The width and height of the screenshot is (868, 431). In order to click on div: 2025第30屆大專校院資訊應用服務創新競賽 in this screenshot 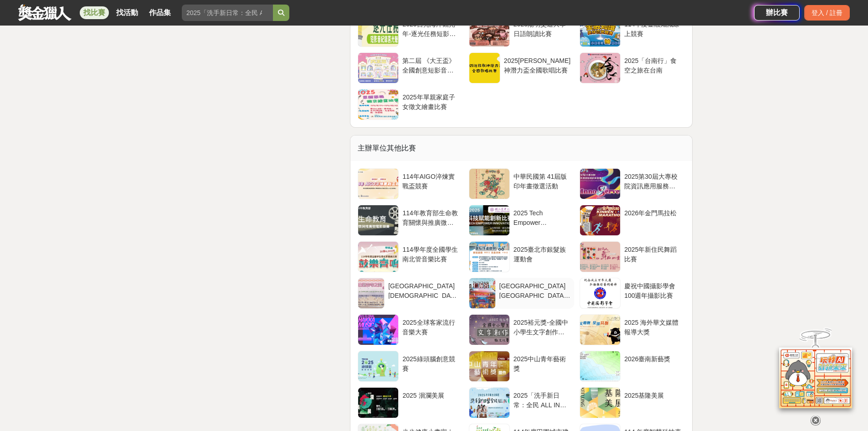, I will do `click(652, 180)`.